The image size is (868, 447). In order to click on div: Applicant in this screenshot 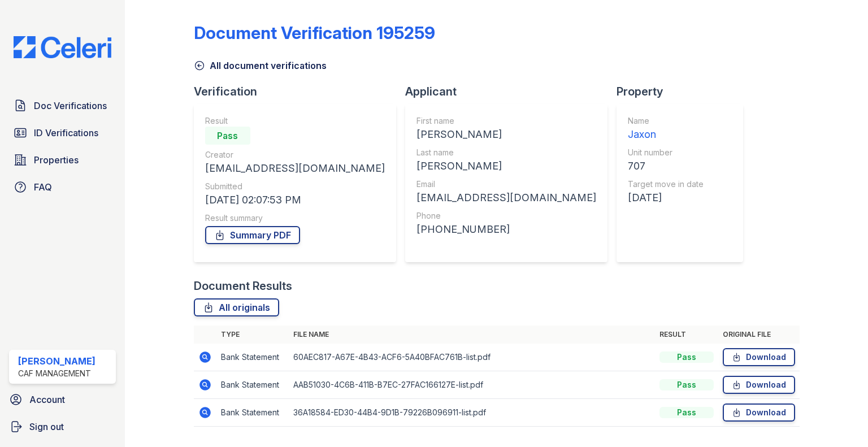, I will do `click(511, 92)`.